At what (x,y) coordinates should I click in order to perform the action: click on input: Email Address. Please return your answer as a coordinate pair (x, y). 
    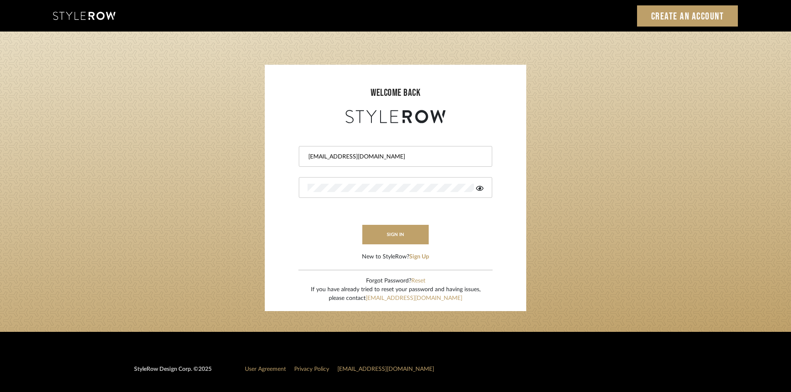
    Looking at the image, I should click on (394, 157).